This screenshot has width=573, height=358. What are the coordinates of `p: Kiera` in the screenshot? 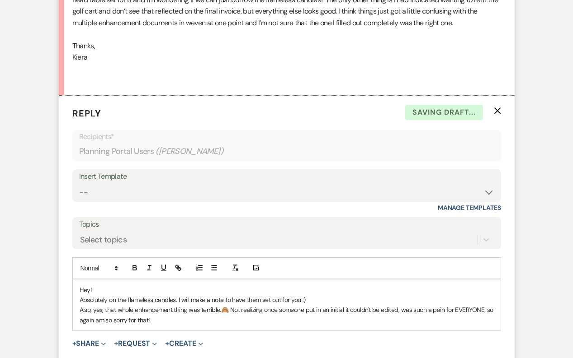 It's located at (287, 57).